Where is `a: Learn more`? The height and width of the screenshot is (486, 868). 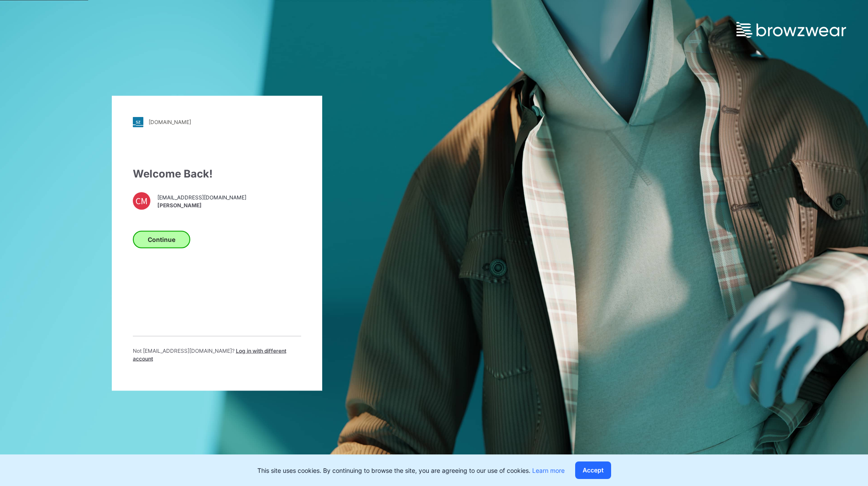
a: Learn more is located at coordinates (549, 470).